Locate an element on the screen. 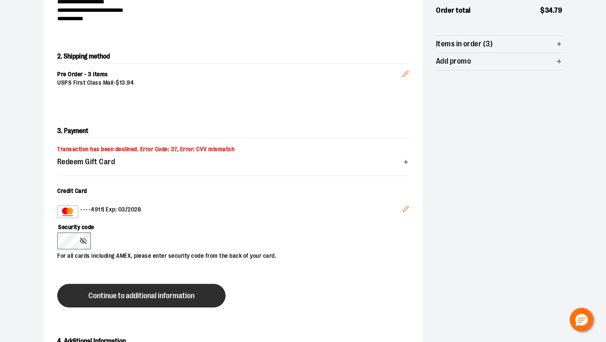 This screenshot has height=342, width=606. div: USPS First Class Mail - is located at coordinates (230, 83).